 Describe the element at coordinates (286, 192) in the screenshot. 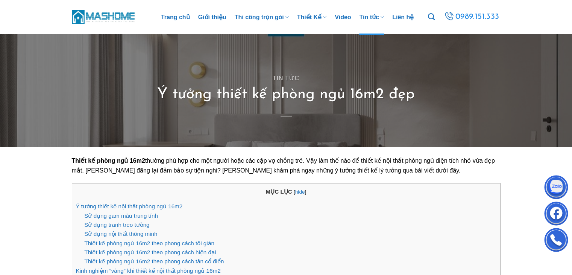

I see `p: MỤC LỤC` at that location.